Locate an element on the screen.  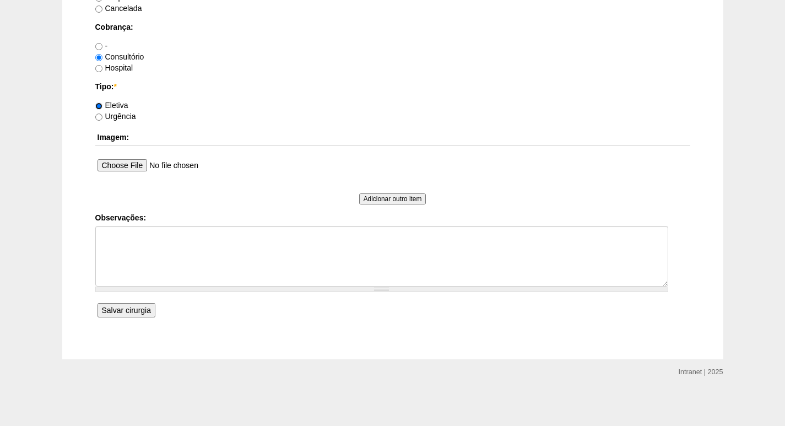
label: Eletiva is located at coordinates (112, 105).